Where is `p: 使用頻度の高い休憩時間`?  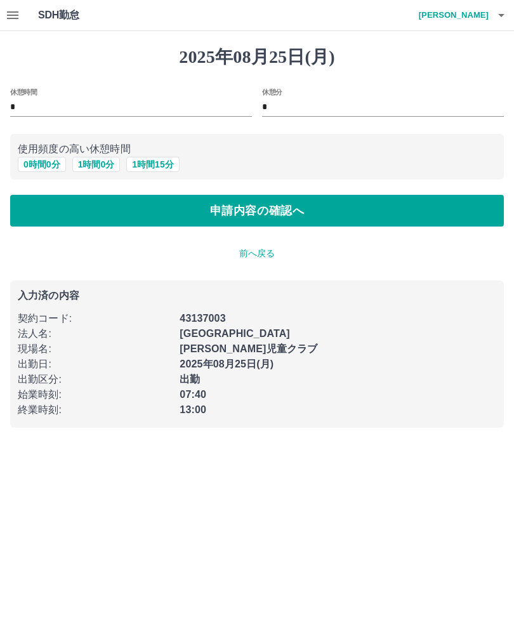 p: 使用頻度の高い休憩時間 is located at coordinates (257, 149).